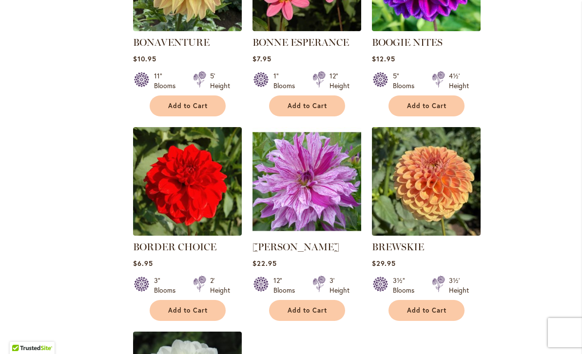 This screenshot has width=582, height=354. What do you see at coordinates (187, 181) in the screenshot?
I see `img: BORDER CHOICE` at bounding box center [187, 181].